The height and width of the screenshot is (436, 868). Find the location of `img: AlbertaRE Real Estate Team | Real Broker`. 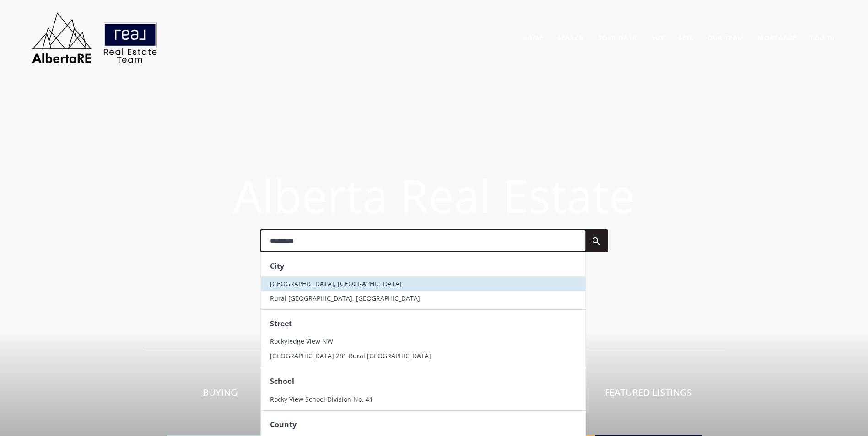

img: AlbertaRE Real Estate Team | Real Broker is located at coordinates (95, 38).